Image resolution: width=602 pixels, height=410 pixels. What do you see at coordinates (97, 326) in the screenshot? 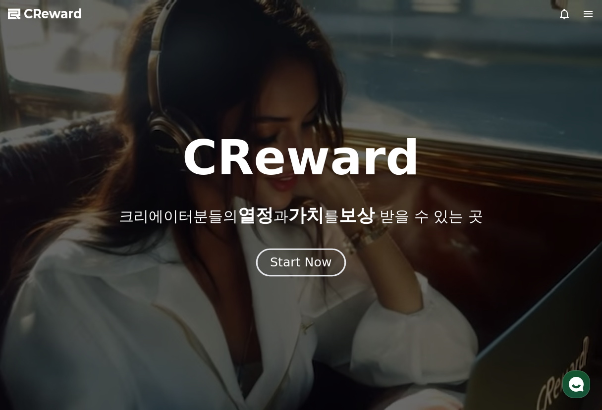
I see `a: 대화` at bounding box center [97, 326].